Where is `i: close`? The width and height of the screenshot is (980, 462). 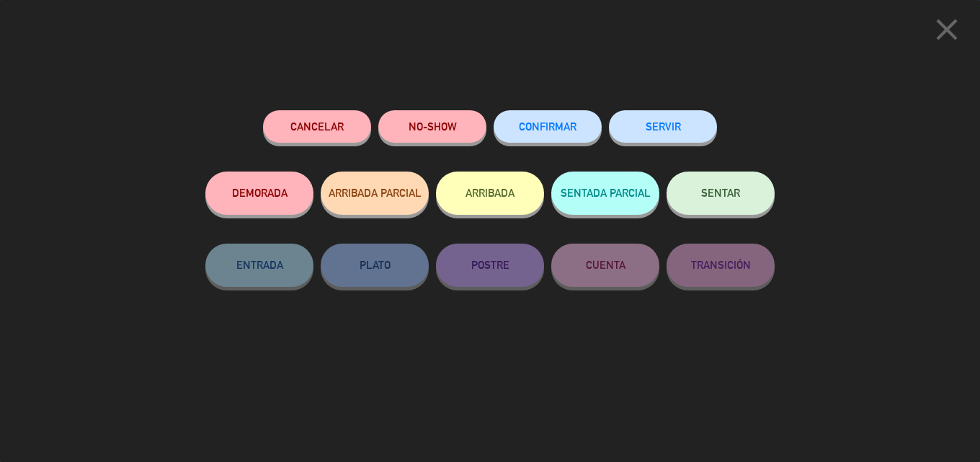
i: close is located at coordinates (947, 30).